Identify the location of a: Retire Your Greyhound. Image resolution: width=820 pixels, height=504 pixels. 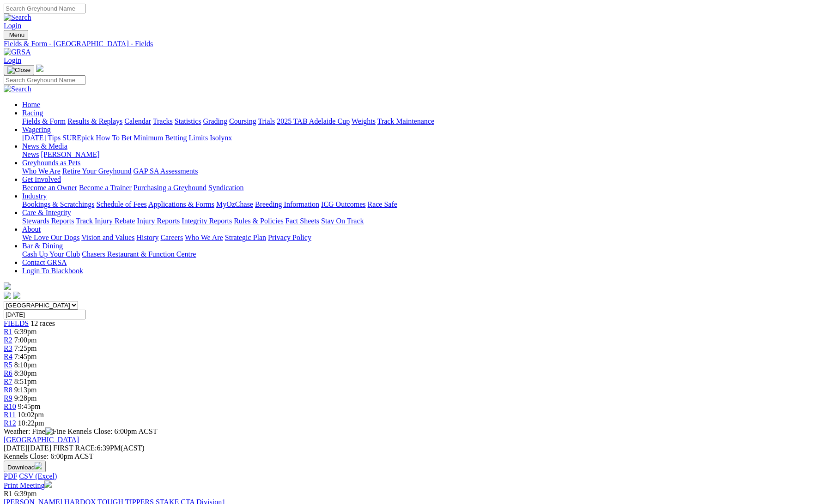
(97, 171).